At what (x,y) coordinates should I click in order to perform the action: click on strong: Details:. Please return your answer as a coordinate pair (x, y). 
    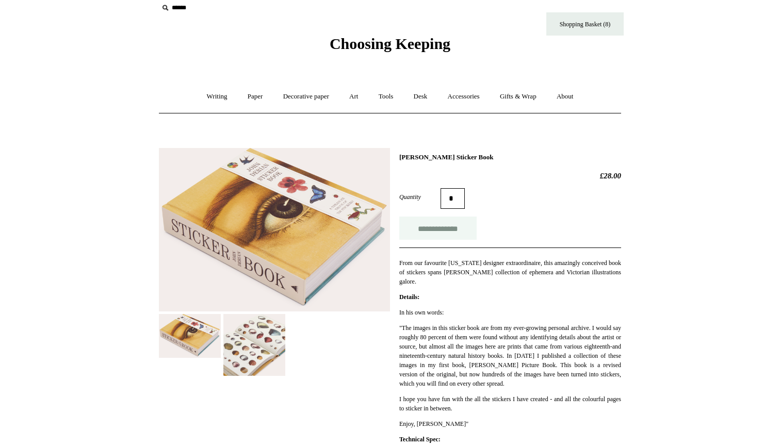
    Looking at the image, I should click on (409, 297).